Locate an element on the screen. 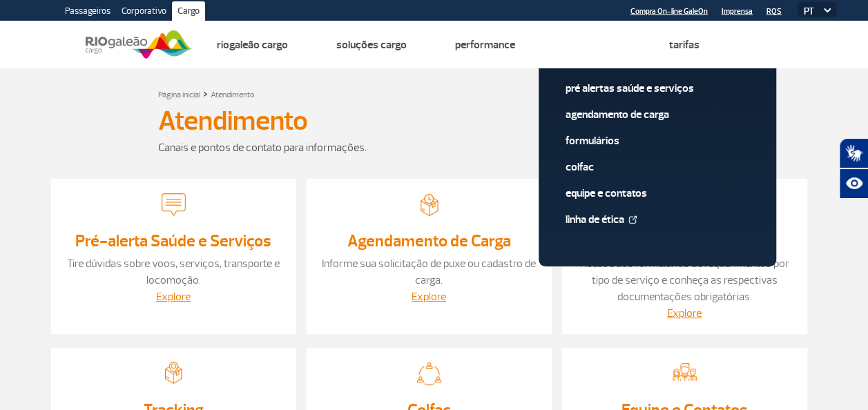  div: Plugin de acessibilidade da Hand Talk. is located at coordinates (853, 169).